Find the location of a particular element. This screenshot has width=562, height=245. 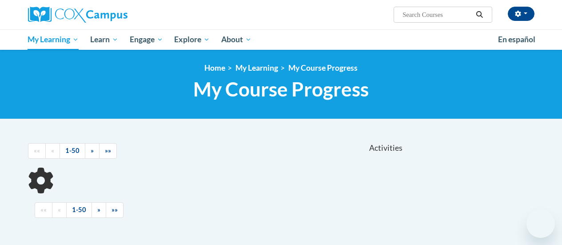

a: Learn is located at coordinates (104, 40).